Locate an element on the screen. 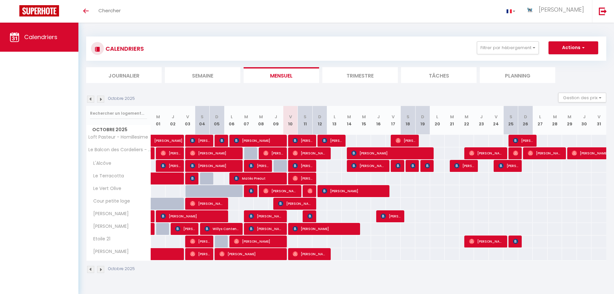 The height and width of the screenshot is (294, 614). th: 07 is located at coordinates (247, 120).